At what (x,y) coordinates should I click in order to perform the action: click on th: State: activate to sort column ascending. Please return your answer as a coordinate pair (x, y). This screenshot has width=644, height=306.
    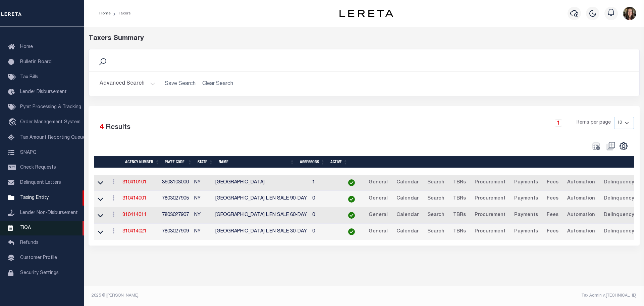
    Looking at the image, I should click on (205, 162).